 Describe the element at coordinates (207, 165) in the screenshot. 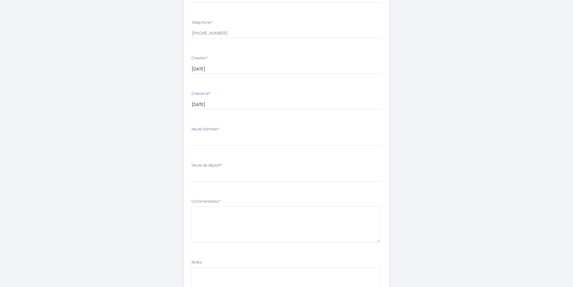

I see `label: Heure de départ` at that location.